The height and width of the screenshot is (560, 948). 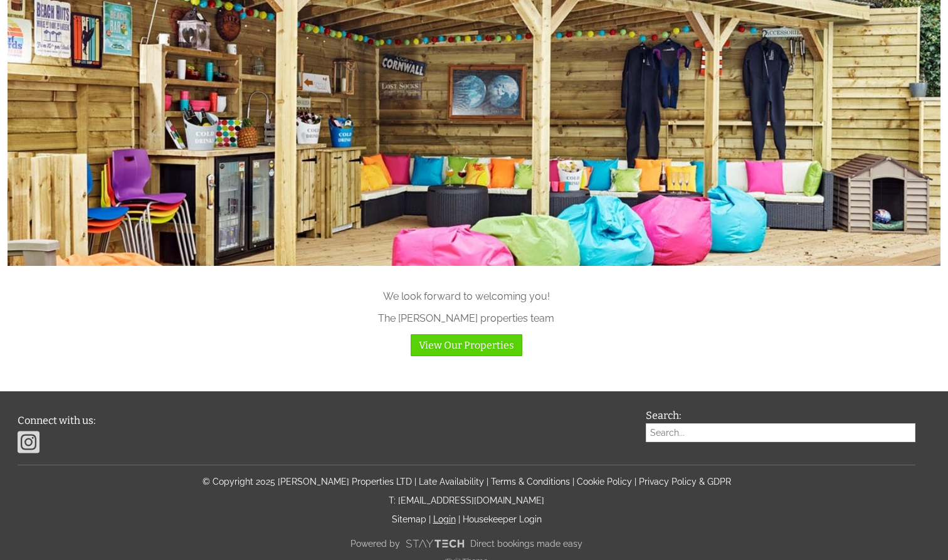 I want to click on a: Terms & Conditions, so click(x=530, y=481).